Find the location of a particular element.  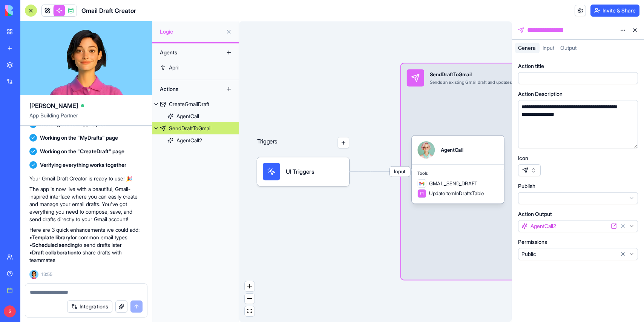

span: Working on the "CreateDraft" page is located at coordinates (82, 151).